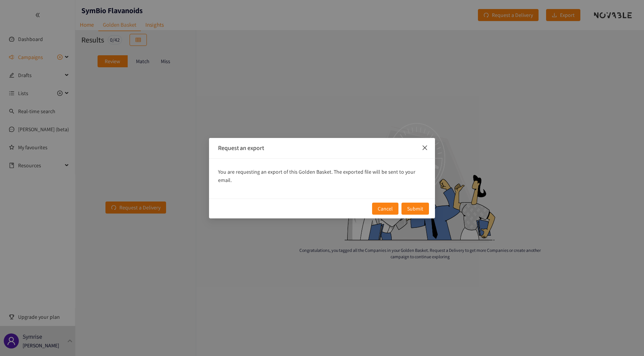 This screenshot has height=356, width=644. Describe the element at coordinates (385, 209) in the screenshot. I see `span: Cancel` at that location.